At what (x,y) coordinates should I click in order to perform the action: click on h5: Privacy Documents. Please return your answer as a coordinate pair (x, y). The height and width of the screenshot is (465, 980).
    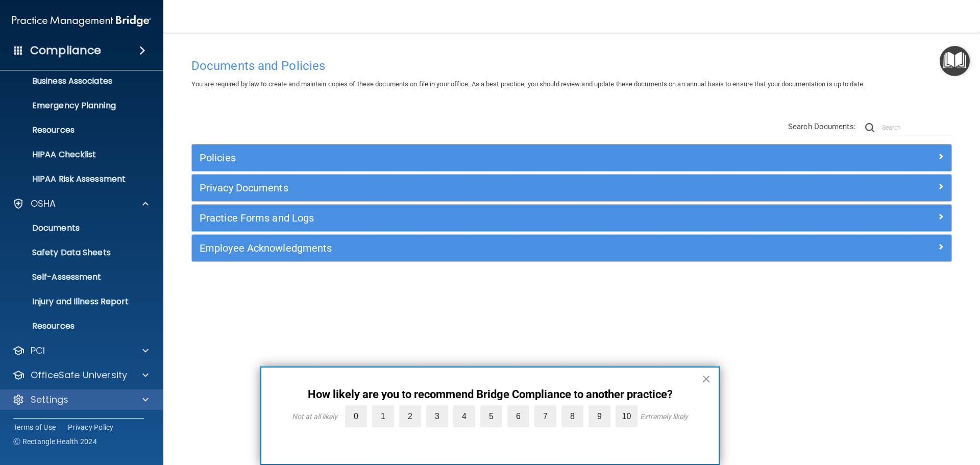
    Looking at the image, I should click on (477, 188).